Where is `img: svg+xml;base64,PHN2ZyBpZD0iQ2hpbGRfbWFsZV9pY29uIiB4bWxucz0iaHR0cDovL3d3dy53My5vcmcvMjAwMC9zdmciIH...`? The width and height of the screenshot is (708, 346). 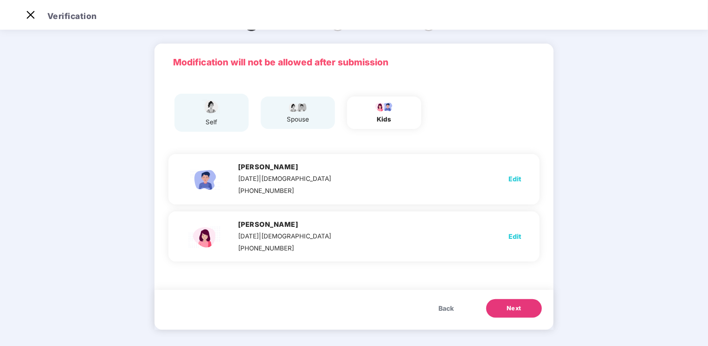
img: svg+xml;base64,PHN2ZyBpZD0iQ2hpbGRfbWFsZV9pY29uIiB4bWxucz0iaHR0cDovL3d3dy53My5vcmcvMjAwMC9zdmciIH... is located at coordinates (205, 179).